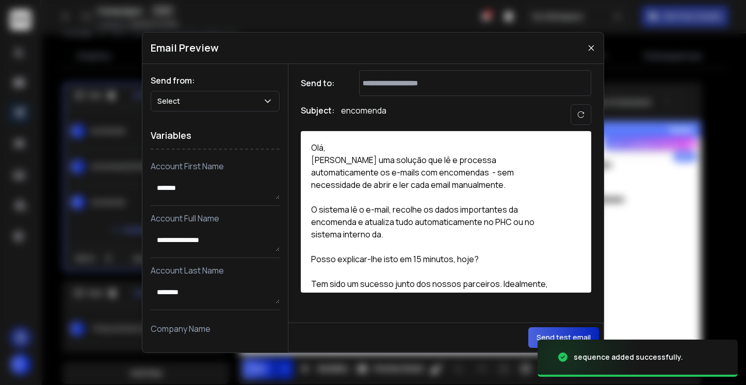 The height and width of the screenshot is (385, 746). I want to click on div: sequence added successfully., so click(628, 357).